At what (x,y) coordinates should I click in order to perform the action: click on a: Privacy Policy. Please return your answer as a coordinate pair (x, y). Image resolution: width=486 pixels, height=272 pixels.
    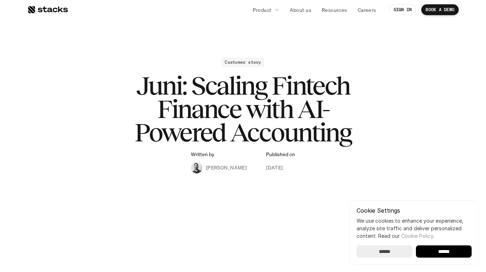
    Looking at the image, I should click on (101, 140).